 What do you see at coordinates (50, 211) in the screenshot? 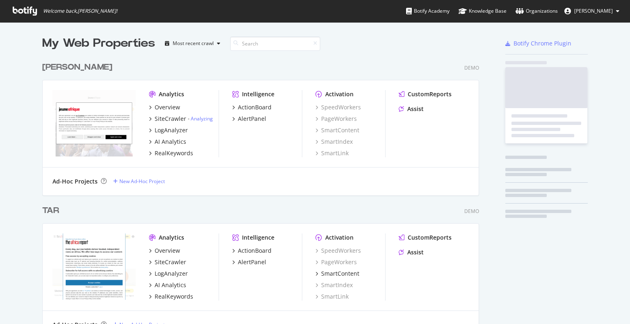
I see `div: TAR` at bounding box center [50, 211].